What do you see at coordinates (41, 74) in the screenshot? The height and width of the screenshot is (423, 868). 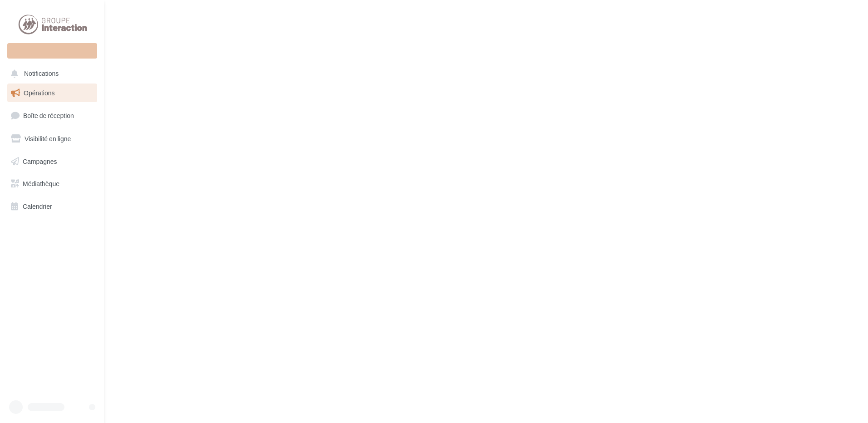 I see `span: Notifications` at bounding box center [41, 74].